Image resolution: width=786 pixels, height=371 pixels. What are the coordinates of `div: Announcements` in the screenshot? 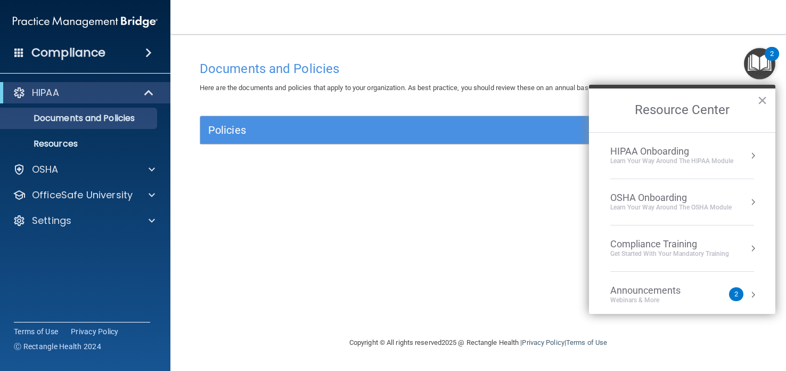 It's located at (656, 290).